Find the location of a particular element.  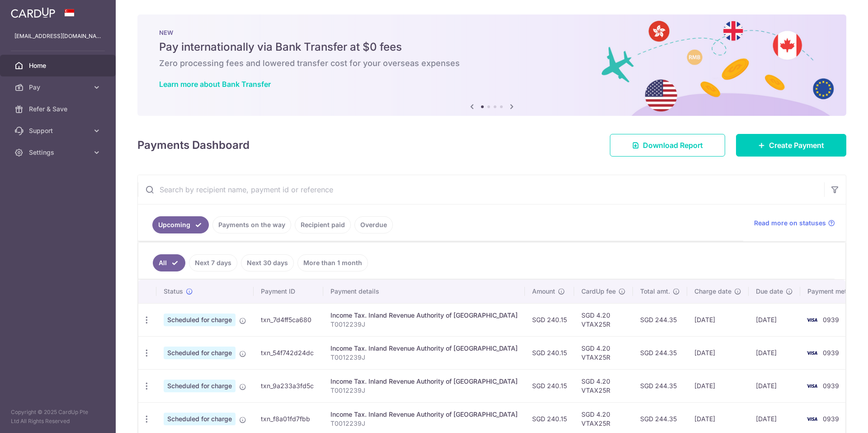

span: Status is located at coordinates (173, 291).